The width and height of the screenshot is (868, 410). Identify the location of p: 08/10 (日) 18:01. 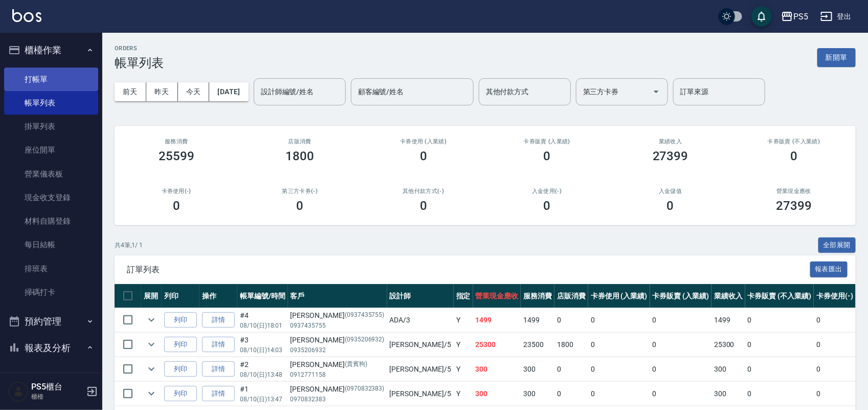
(263, 326).